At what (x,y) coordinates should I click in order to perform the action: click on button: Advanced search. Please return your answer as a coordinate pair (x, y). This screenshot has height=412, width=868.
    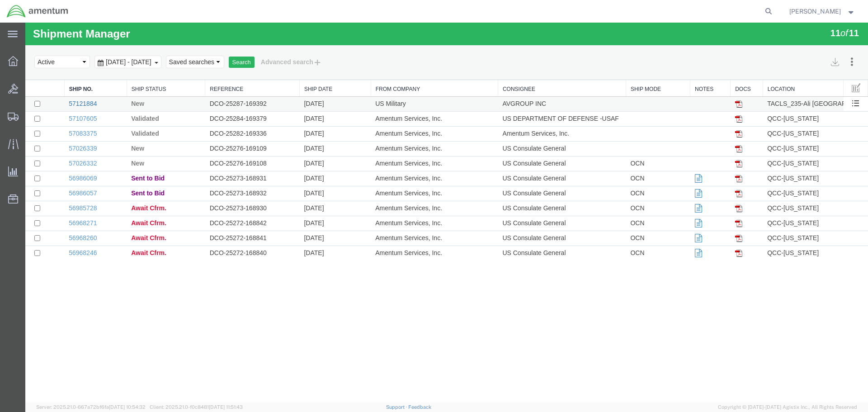
    Looking at the image, I should click on (266, 39).